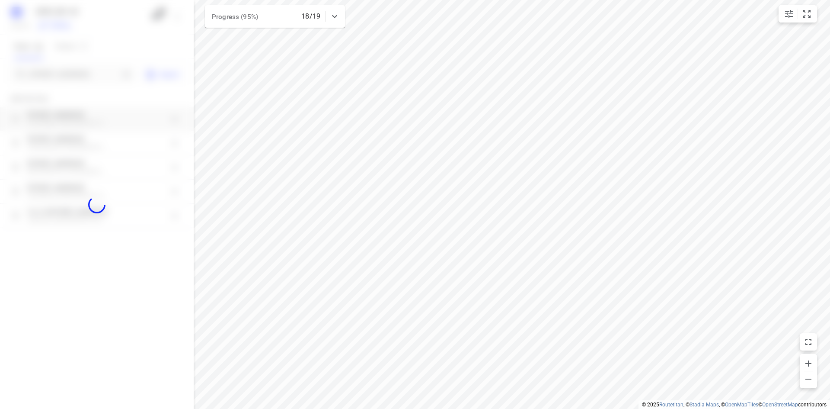  What do you see at coordinates (311, 16) in the screenshot?
I see `p: 18/19` at bounding box center [311, 16].